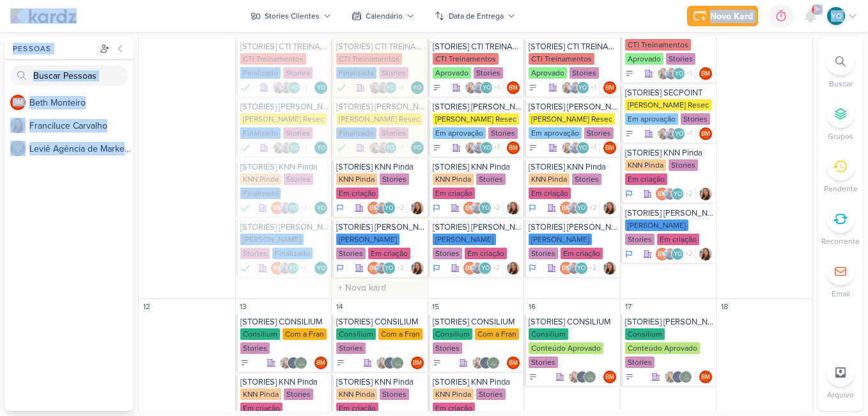 This screenshot has height=416, width=868. What do you see at coordinates (550, 179) in the screenshot?
I see `div: KNN Pinda` at bounding box center [550, 179].